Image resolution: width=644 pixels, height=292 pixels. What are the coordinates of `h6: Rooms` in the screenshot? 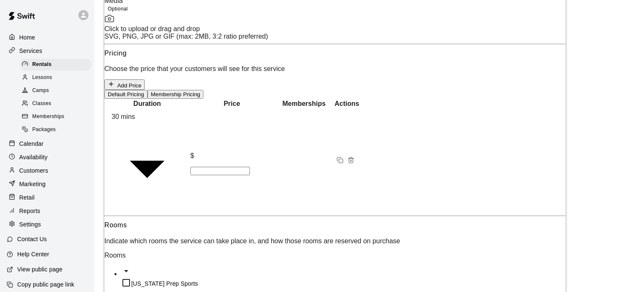 It's located at (116, 226).